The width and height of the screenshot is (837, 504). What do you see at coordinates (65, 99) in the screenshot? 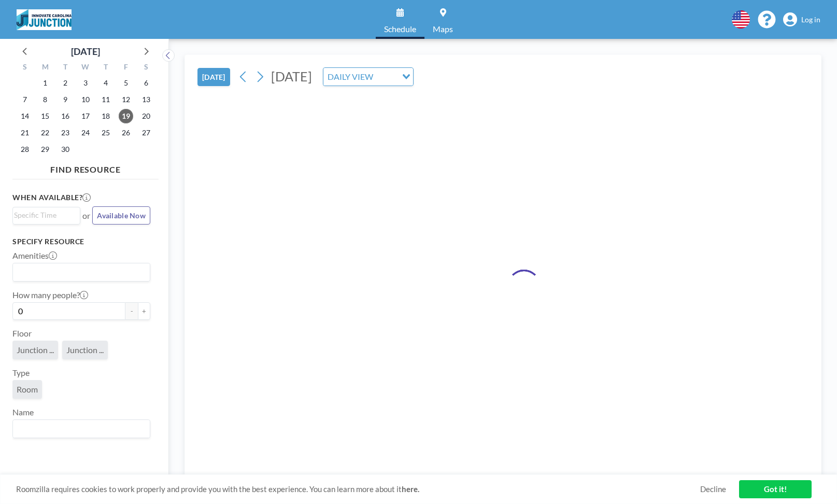
I see `span: Tuesday, September 9, 2025` at bounding box center [65, 99].